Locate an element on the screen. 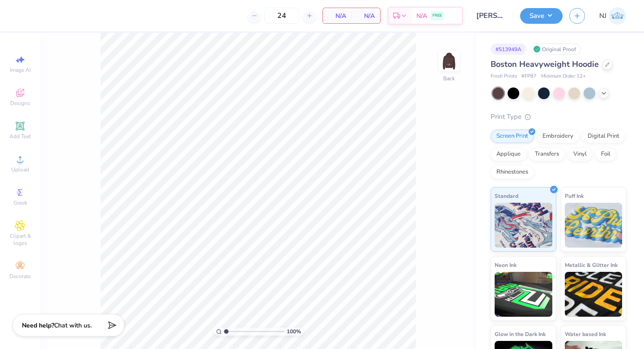 The image size is (644, 349). span: Metallic & Glitter Ink is located at coordinates (592, 264).